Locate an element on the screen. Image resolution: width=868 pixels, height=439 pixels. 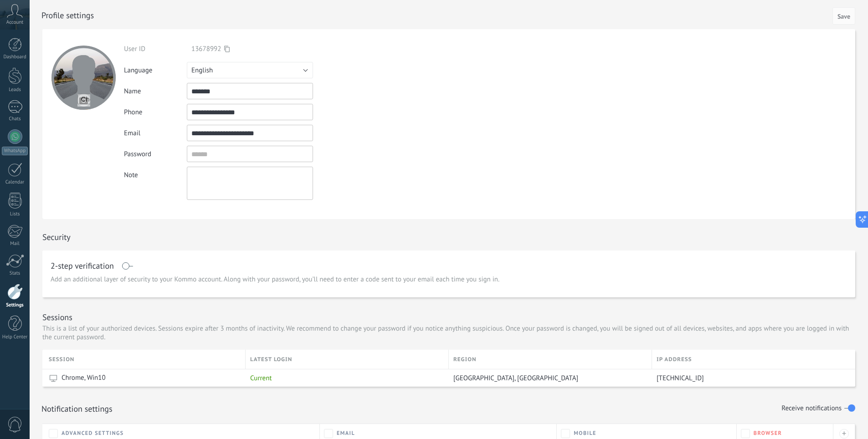
div: Email is located at coordinates (155, 133).